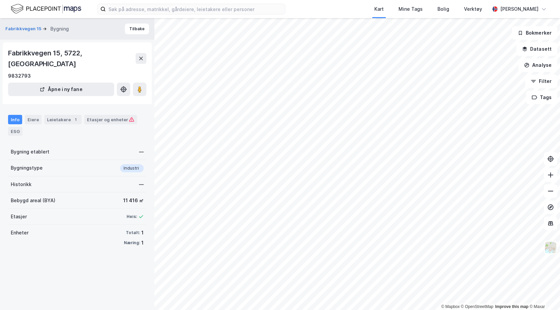 This screenshot has height=310, width=560. Describe the element at coordinates (21, 184) in the screenshot. I see `div: Historikk` at that location.